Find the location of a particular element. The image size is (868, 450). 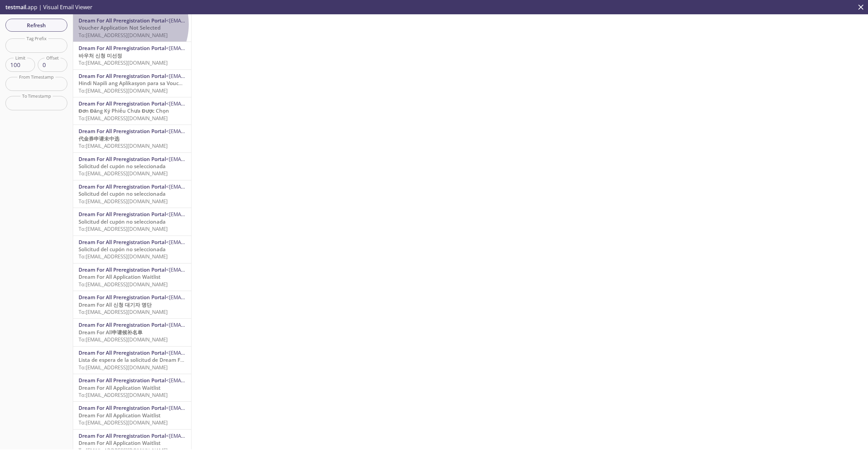

span: Dream For All申请候补名单 is located at coordinates (111, 332).